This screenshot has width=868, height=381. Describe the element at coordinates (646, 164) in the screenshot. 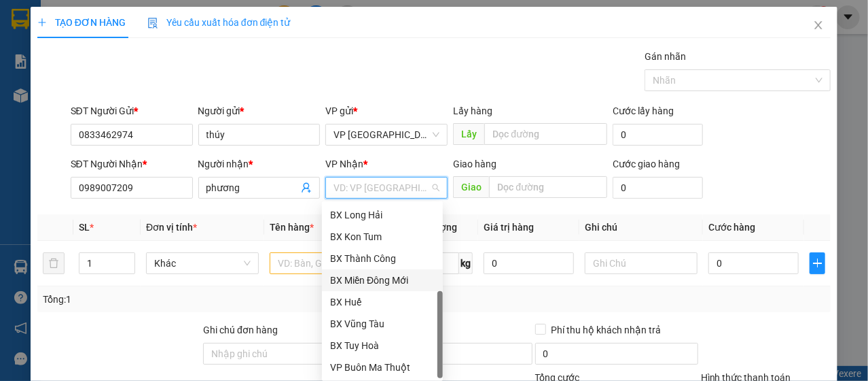

I see `label: Cước giao hàng` at that location.